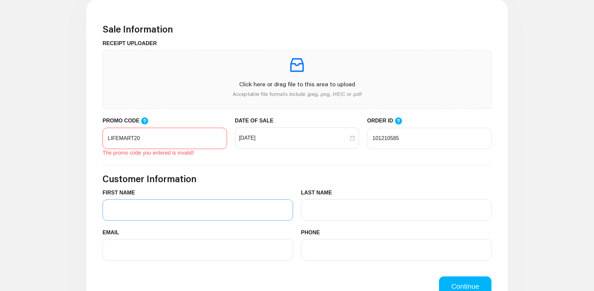  What do you see at coordinates (121, 193) in the screenshot?
I see `label: FIRST NAME` at bounding box center [121, 193].